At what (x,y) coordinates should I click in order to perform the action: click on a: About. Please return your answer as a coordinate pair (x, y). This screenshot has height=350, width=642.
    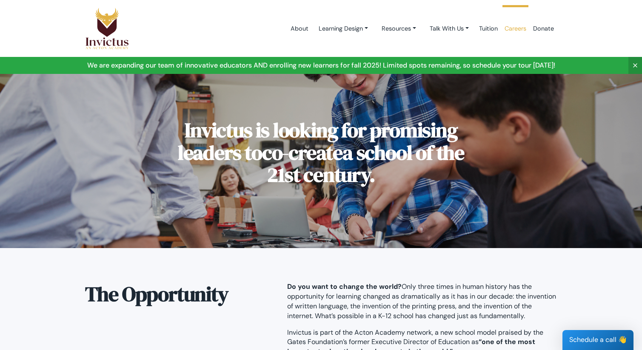
    Looking at the image, I should click on (299, 28).